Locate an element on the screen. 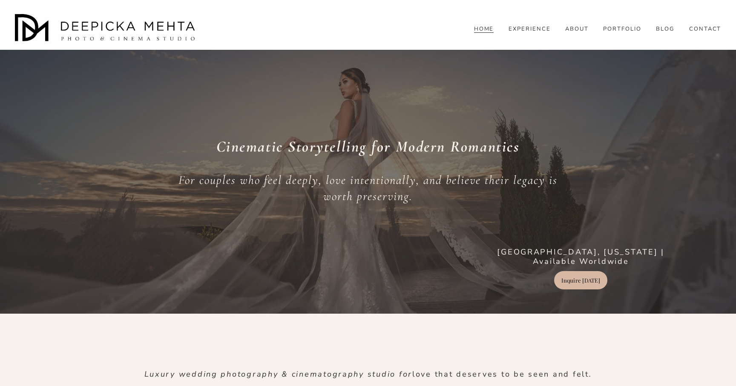 The image size is (736, 386). span: BLOG is located at coordinates (665, 29).